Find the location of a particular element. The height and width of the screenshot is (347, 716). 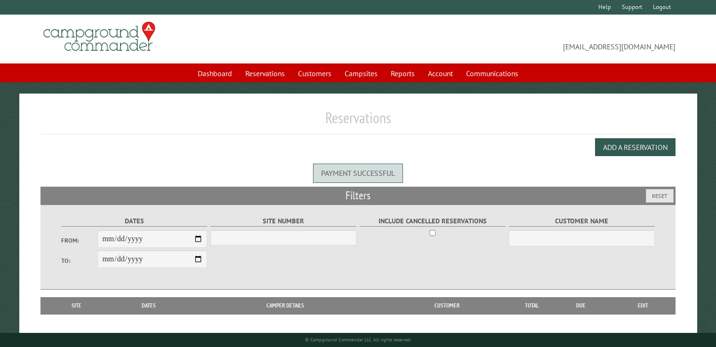

h2: Filters is located at coordinates (358, 196).